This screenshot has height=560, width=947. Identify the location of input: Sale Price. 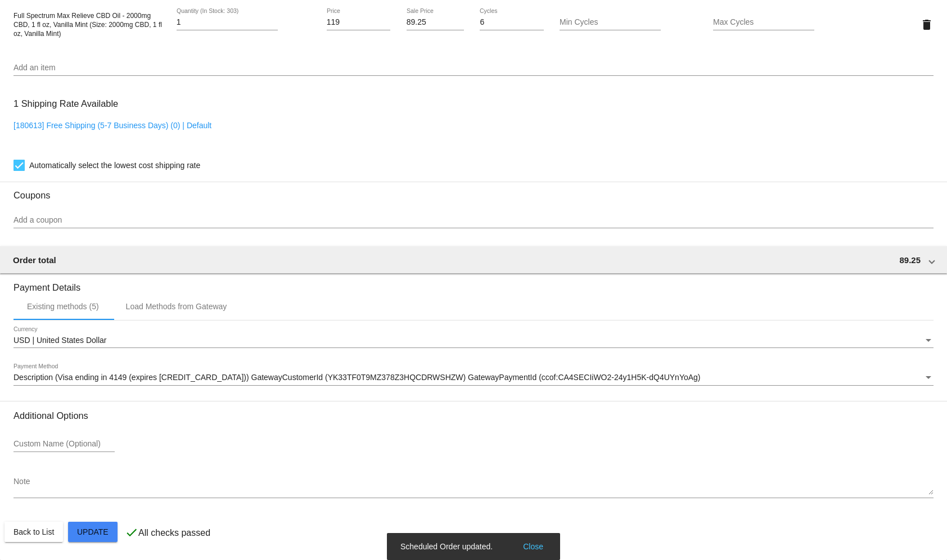
(436, 22).